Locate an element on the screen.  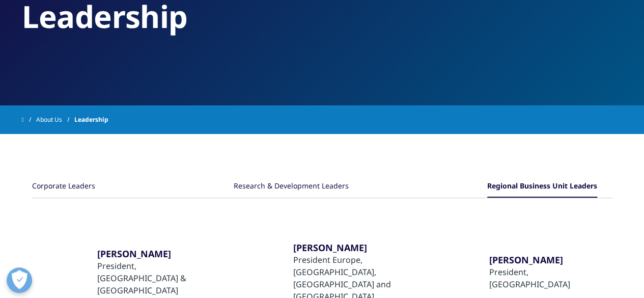
div: Corporate Leaders is located at coordinates (63, 186).